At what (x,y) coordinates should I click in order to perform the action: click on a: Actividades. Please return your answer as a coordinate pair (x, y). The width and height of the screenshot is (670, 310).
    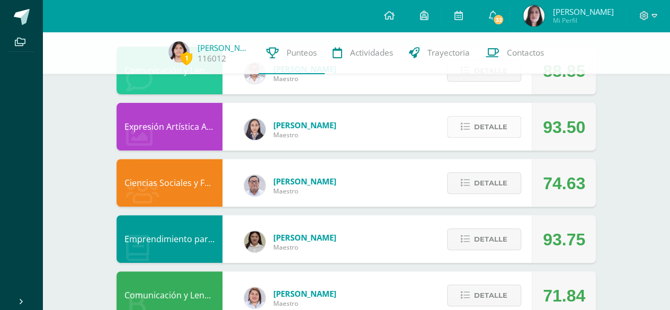
    Looking at the image, I should click on (363, 53).